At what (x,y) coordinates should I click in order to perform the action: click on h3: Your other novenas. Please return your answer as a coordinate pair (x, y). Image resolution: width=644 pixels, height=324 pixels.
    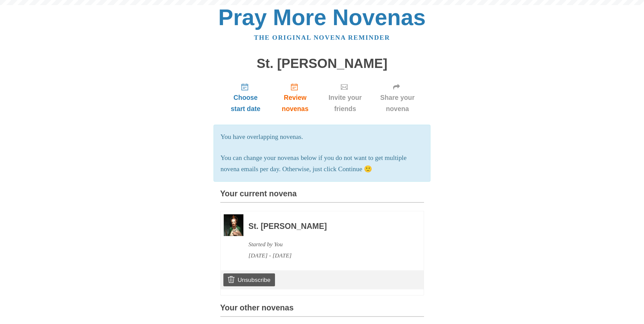
    Looking at the image, I should click on (322, 310).